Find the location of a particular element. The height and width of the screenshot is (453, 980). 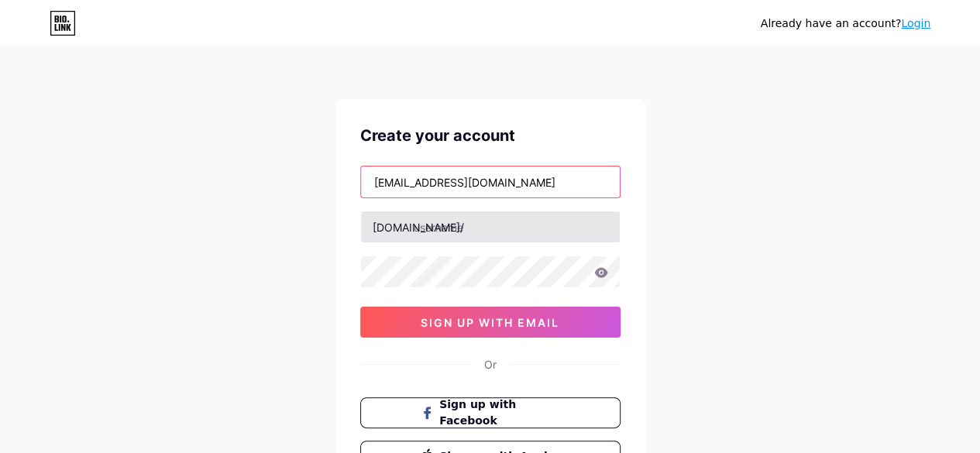

button: sign up with email is located at coordinates (490, 322).